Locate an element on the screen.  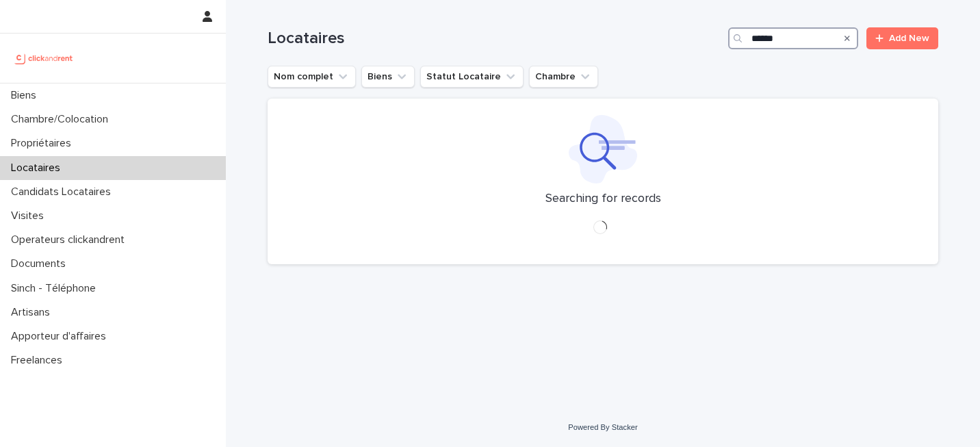
a: Powered By Stacker is located at coordinates (602, 426).